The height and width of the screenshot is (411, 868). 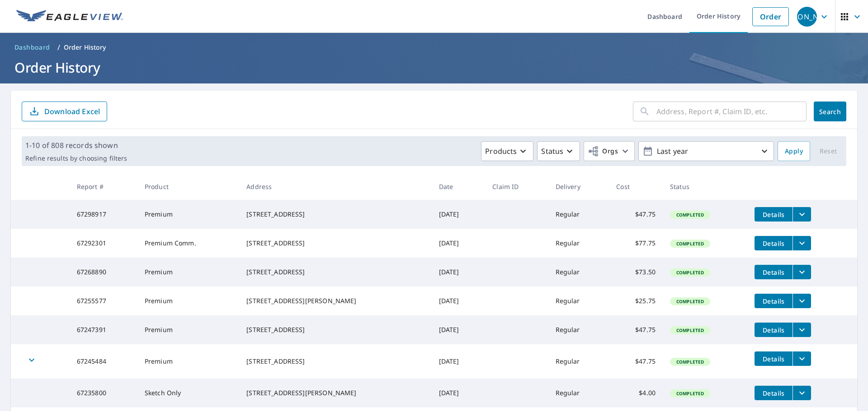 What do you see at coordinates (508, 151) in the screenshot?
I see `button: Products` at bounding box center [508, 151].